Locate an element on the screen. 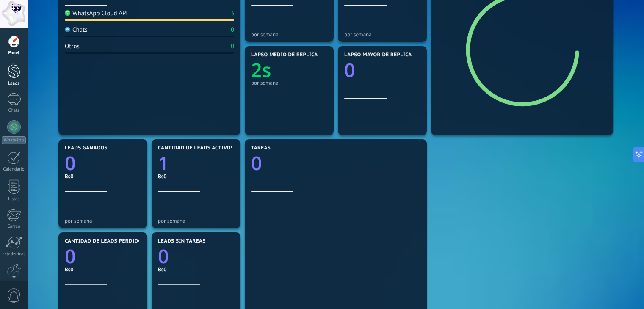  text: 1 is located at coordinates (163, 163).